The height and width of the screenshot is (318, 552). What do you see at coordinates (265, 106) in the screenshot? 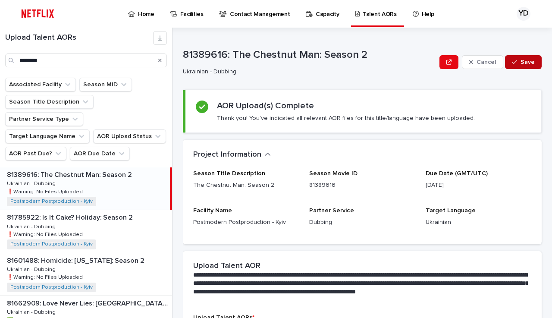
I see `h2: AOR Upload(s) Complete` at bounding box center [265, 106].